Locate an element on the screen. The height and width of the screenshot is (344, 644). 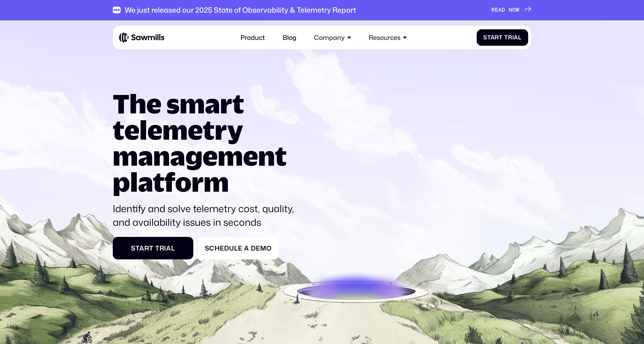
a: Blog is located at coordinates (289, 37).